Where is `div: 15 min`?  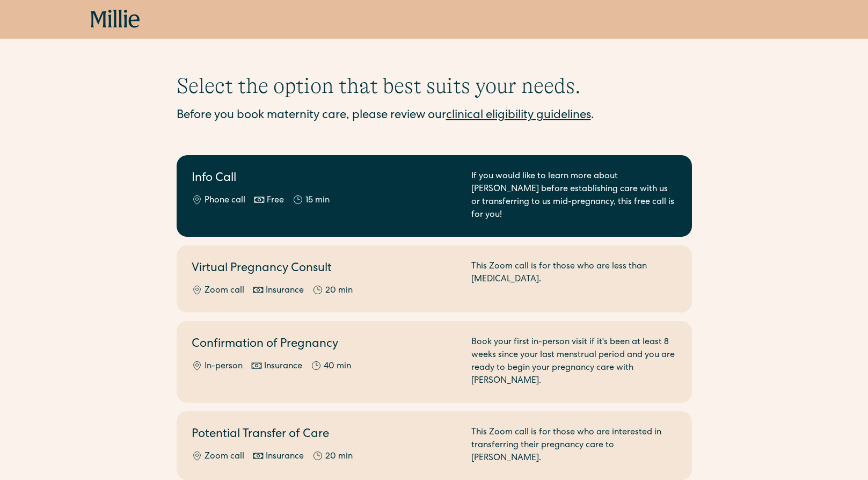 div: 15 min is located at coordinates (317, 200).